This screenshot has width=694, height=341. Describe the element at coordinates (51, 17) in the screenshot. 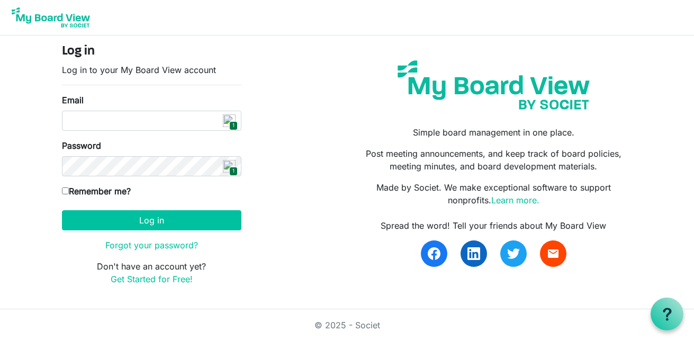

I see `img: My Board View Logo` at that location.